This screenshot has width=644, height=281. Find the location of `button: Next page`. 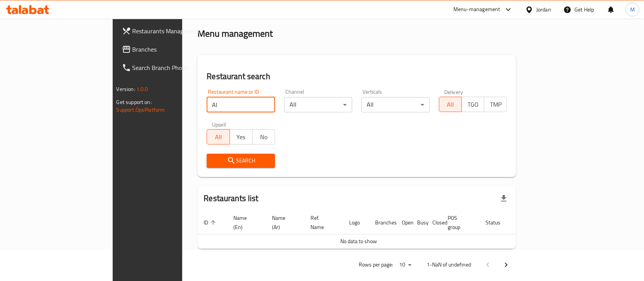

button: Next page is located at coordinates (506, 265).